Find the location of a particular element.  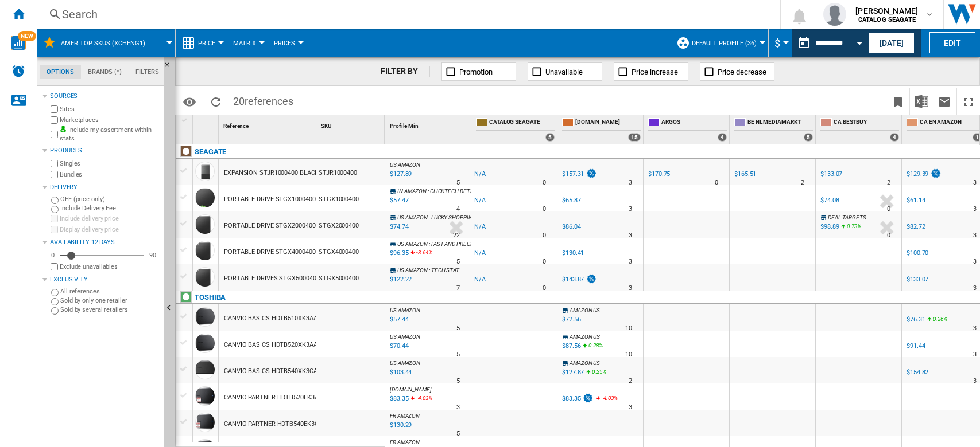

span: DEAL TARGETS is located at coordinates (847, 217).